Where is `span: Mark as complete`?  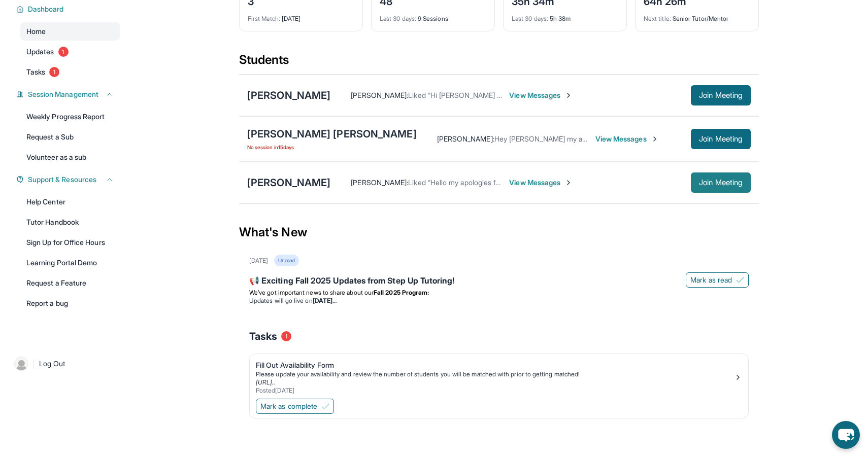 span: Mark as complete is located at coordinates (289, 406).